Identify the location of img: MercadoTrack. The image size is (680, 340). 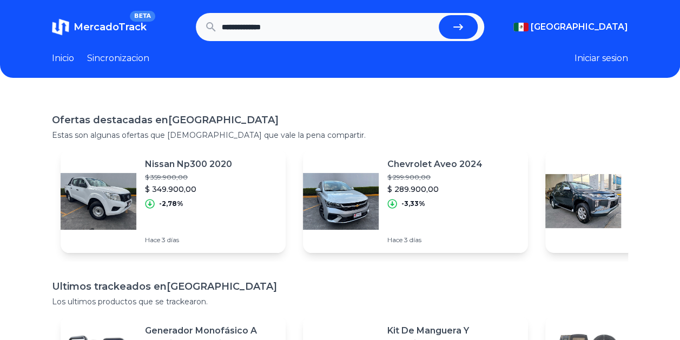
(61, 27).